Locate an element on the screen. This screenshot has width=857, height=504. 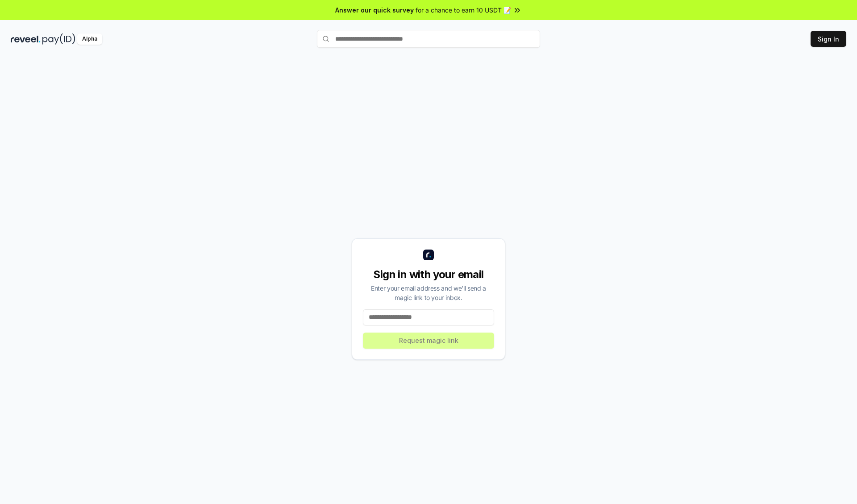
img: logo_small is located at coordinates (429, 255).